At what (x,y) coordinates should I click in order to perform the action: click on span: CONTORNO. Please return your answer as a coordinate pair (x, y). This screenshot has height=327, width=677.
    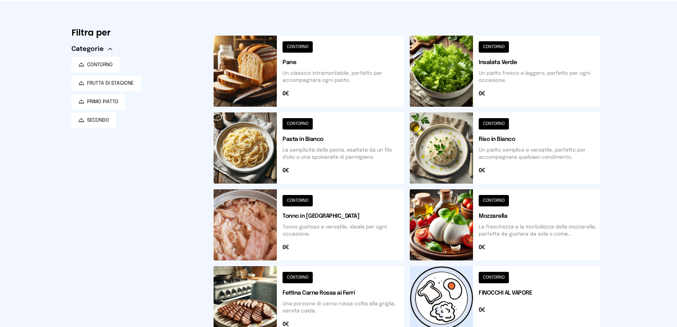
    Looking at the image, I should click on (100, 65).